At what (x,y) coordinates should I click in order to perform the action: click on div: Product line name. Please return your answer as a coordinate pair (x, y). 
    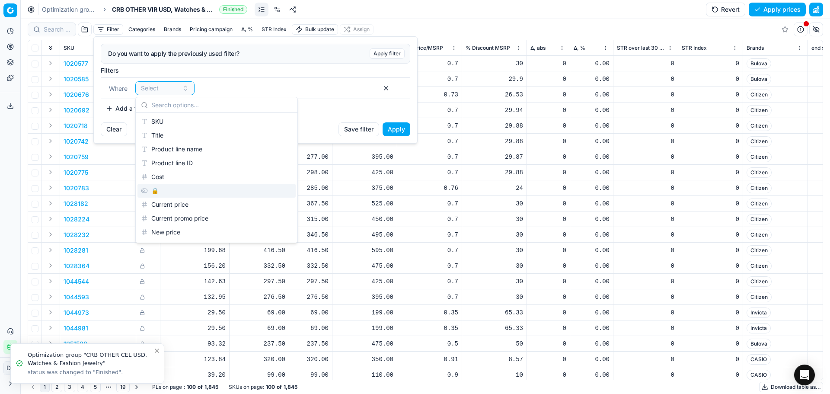
    Looking at the image, I should click on (217, 149).